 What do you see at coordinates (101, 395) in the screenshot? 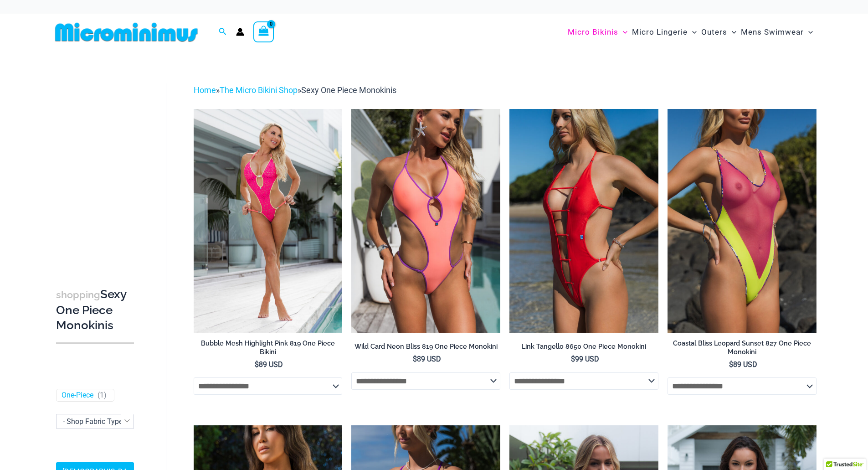
I see `span: 1` at bounding box center [101, 395].